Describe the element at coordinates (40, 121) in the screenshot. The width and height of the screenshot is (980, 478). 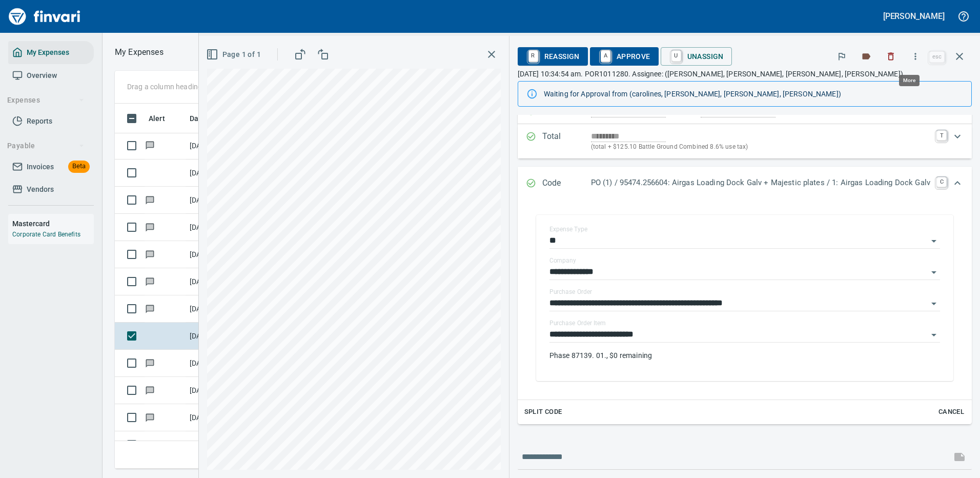
I see `span: Reports` at that location.